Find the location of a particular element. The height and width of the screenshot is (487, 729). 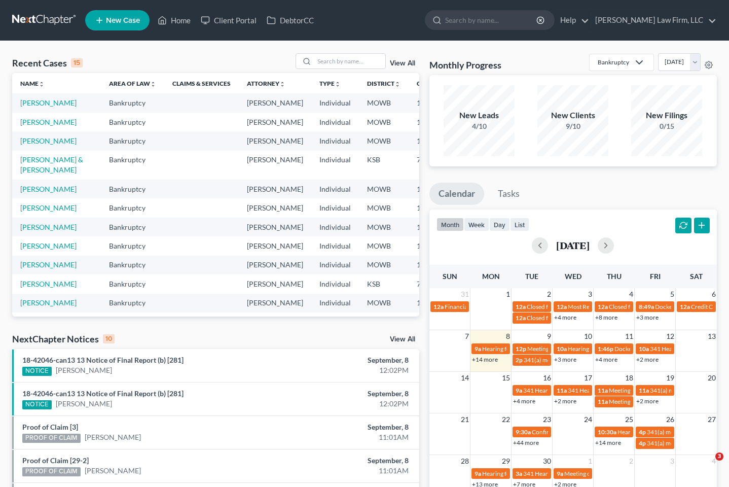

span: Tue is located at coordinates (532, 276).